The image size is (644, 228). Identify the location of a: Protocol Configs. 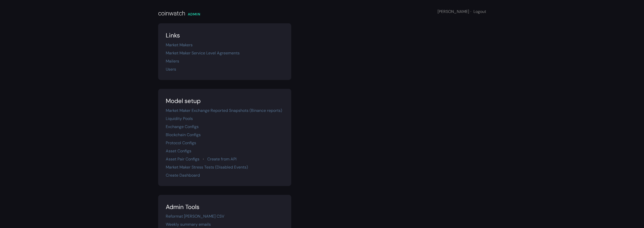
(181, 143).